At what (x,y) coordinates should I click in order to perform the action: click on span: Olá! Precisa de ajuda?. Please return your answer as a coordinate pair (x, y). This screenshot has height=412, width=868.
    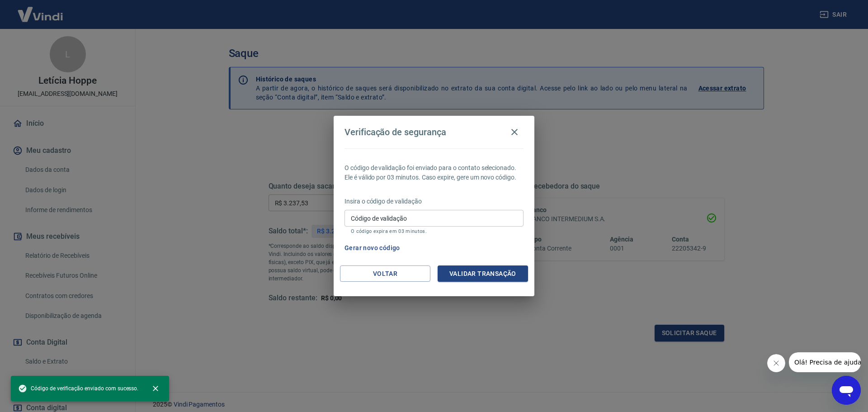
    Looking at the image, I should click on (40, 10).